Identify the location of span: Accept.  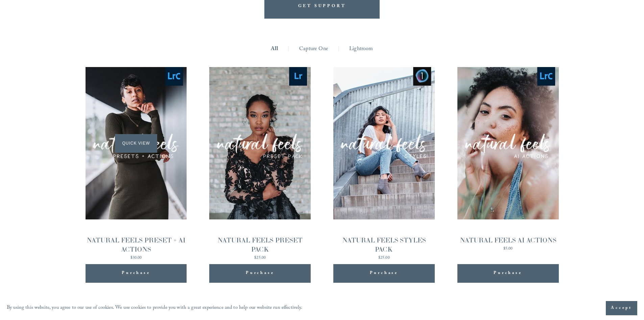
(621, 308).